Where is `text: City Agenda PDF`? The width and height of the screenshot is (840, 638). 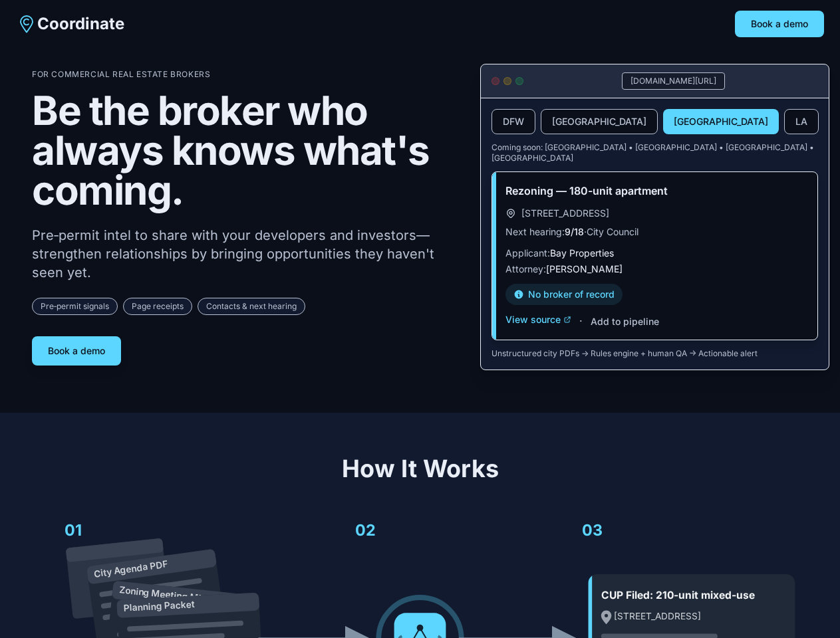 text: City Agenda PDF is located at coordinates (130, 568).